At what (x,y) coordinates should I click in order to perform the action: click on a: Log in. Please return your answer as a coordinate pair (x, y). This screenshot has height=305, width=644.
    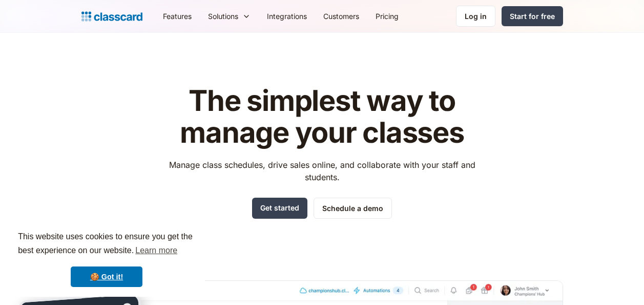
    Looking at the image, I should click on (476, 16).